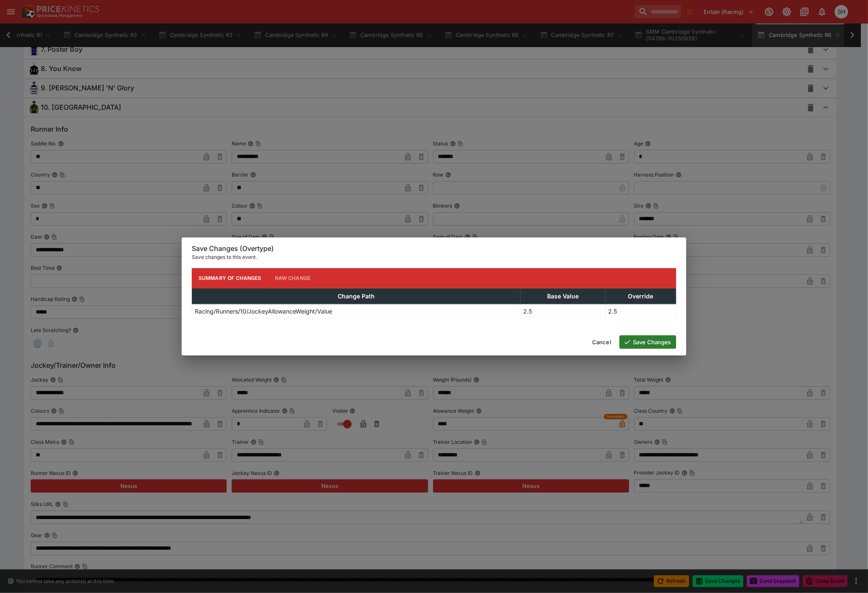  I want to click on th: Change Path, so click(356, 296).